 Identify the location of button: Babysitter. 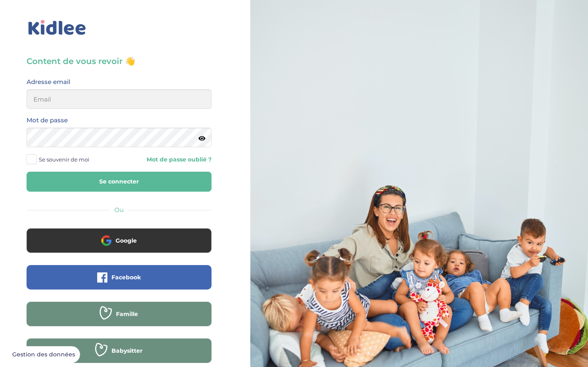
(119, 351).